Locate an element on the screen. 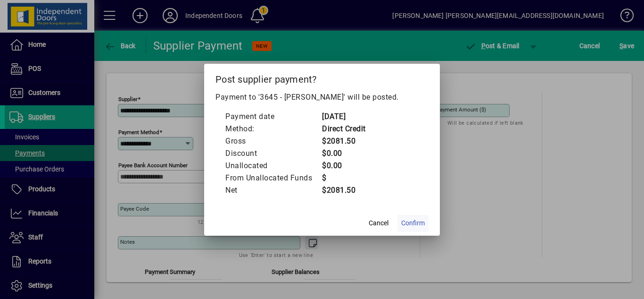 This screenshot has width=644, height=299. span: Cancel is located at coordinates (379, 223).